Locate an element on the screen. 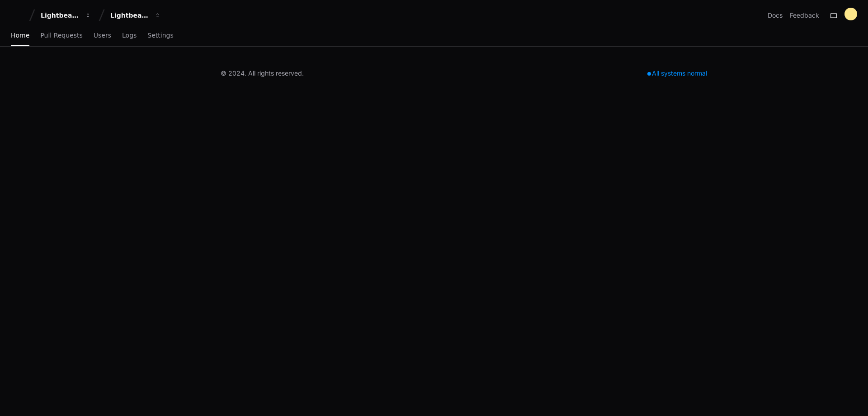  a: Docs is located at coordinates (775, 15).